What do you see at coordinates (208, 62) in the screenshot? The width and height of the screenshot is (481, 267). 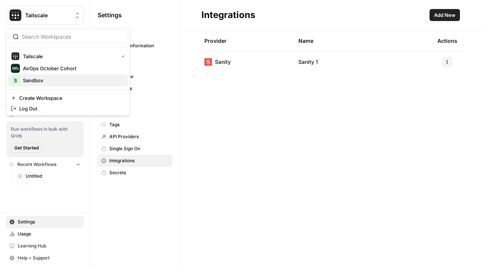 I see `img: Sanity` at bounding box center [208, 62].